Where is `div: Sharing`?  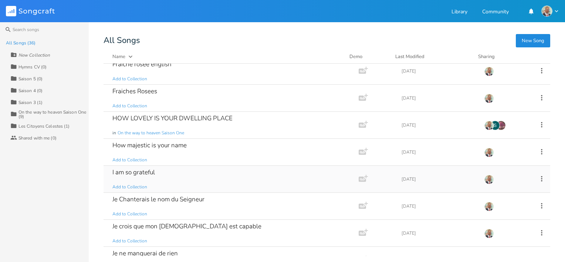
div: Sharing is located at coordinates (500, 57).